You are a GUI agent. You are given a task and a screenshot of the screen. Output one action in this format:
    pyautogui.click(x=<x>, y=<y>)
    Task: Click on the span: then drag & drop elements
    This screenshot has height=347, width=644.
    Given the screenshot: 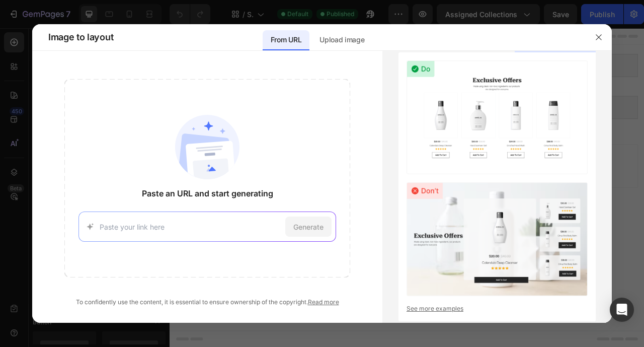 What is the action you would take?
    pyautogui.click(x=376, y=182)
    